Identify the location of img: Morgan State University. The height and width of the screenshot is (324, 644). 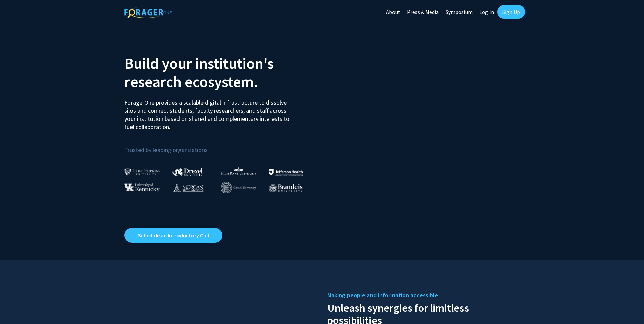
(188, 188).